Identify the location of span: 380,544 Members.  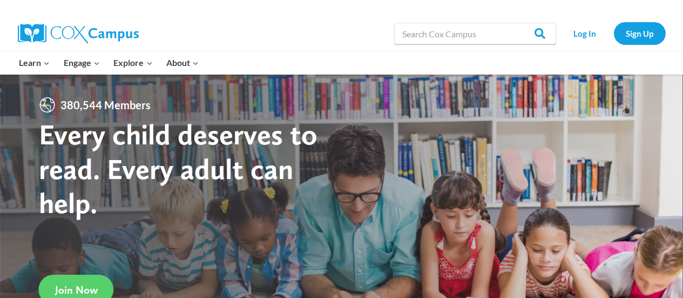
(105, 105).